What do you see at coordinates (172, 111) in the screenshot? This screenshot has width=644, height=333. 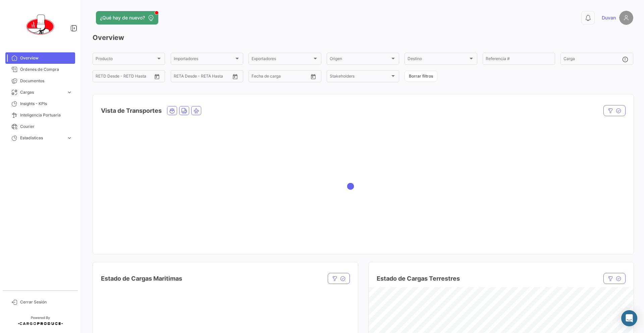 I see `button: Ocean` at bounding box center [172, 111].